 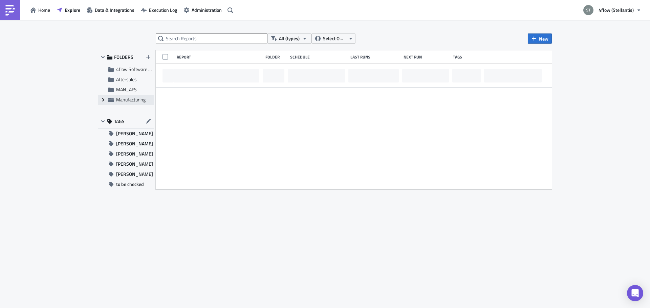 What do you see at coordinates (543, 39) in the screenshot?
I see `span: New` at bounding box center [543, 39].